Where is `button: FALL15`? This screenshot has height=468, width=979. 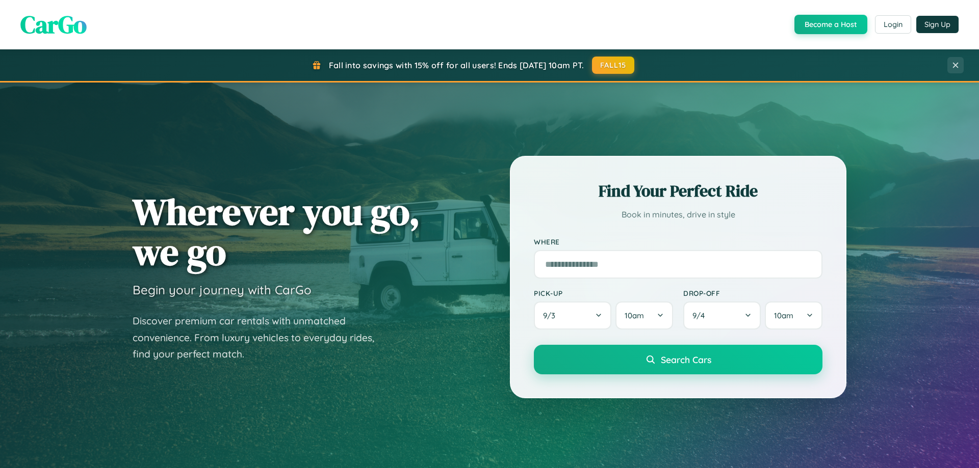 button: FALL15 is located at coordinates (613, 65).